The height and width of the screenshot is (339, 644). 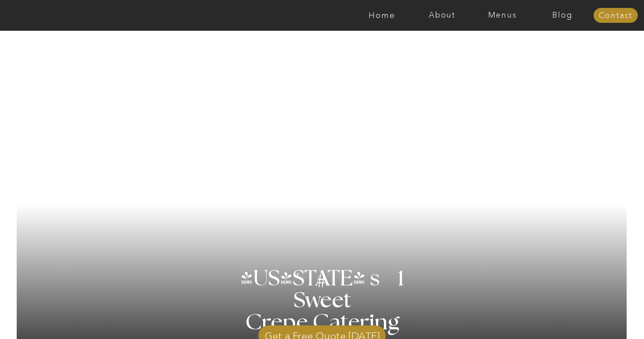 I want to click on a: About, so click(x=442, y=15).